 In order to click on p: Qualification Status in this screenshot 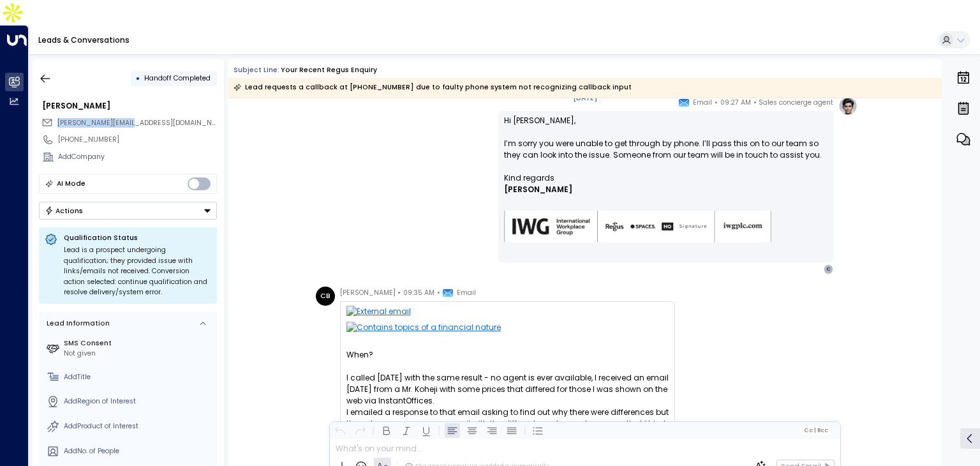, I will do `click(137, 237)`.